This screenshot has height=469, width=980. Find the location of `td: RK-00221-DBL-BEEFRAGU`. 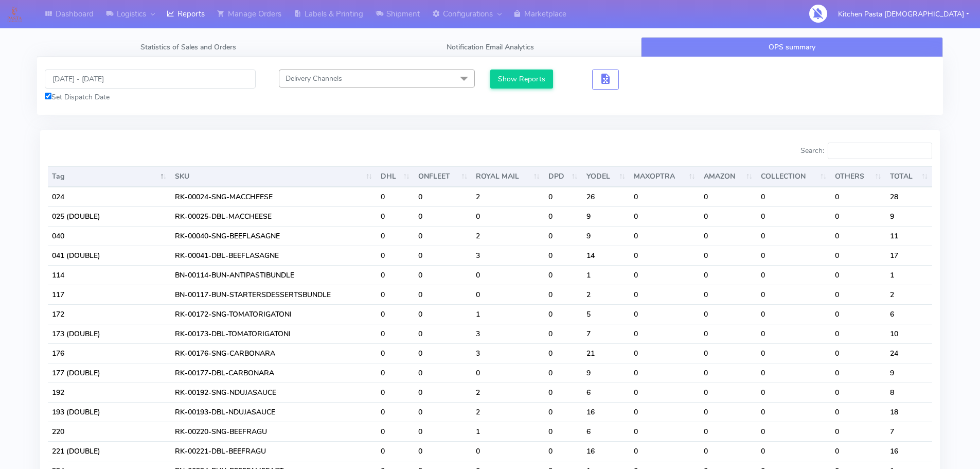

td: RK-00221-DBL-BEEFRAGU is located at coordinates (274, 451).